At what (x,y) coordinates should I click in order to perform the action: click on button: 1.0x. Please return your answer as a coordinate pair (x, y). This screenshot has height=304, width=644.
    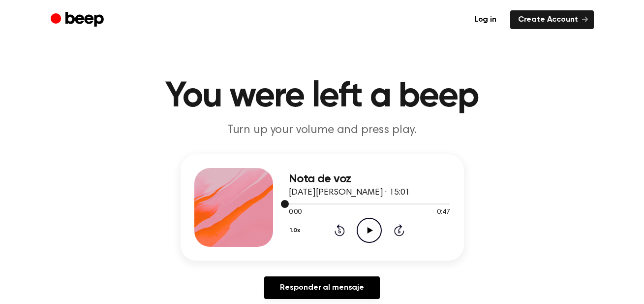
    Looking at the image, I should click on (296, 230).